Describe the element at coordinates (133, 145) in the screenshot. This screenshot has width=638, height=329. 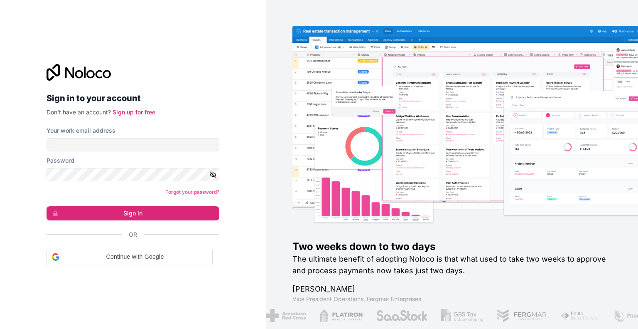
I see `input: Email address` at that location.